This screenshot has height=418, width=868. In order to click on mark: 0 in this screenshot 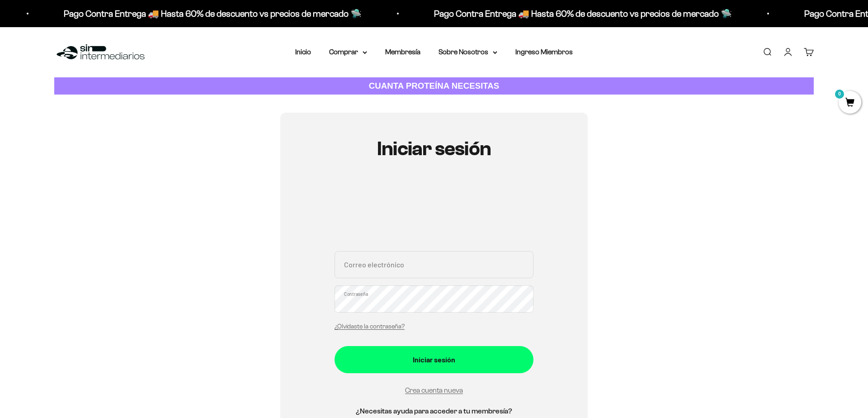, I will do `click(839, 94)`.